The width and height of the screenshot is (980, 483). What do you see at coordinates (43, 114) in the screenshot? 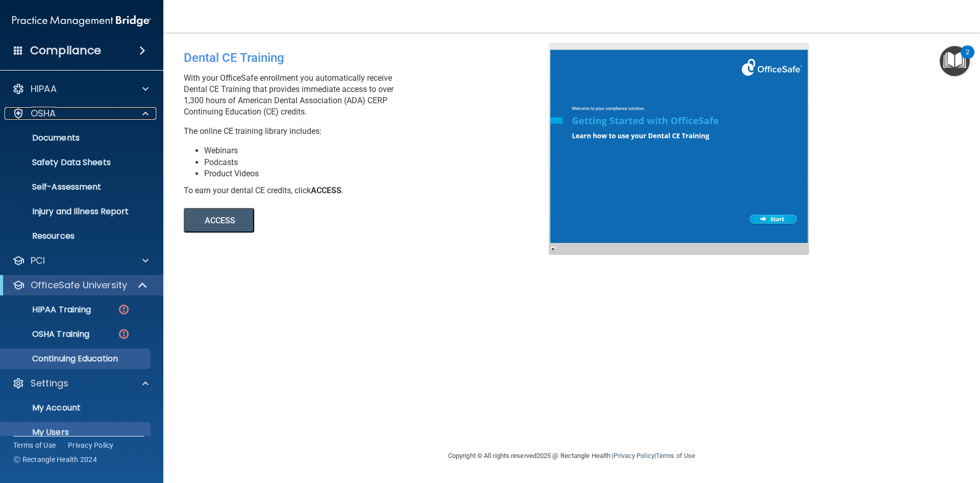
I see `p: OSHA` at bounding box center [43, 114].